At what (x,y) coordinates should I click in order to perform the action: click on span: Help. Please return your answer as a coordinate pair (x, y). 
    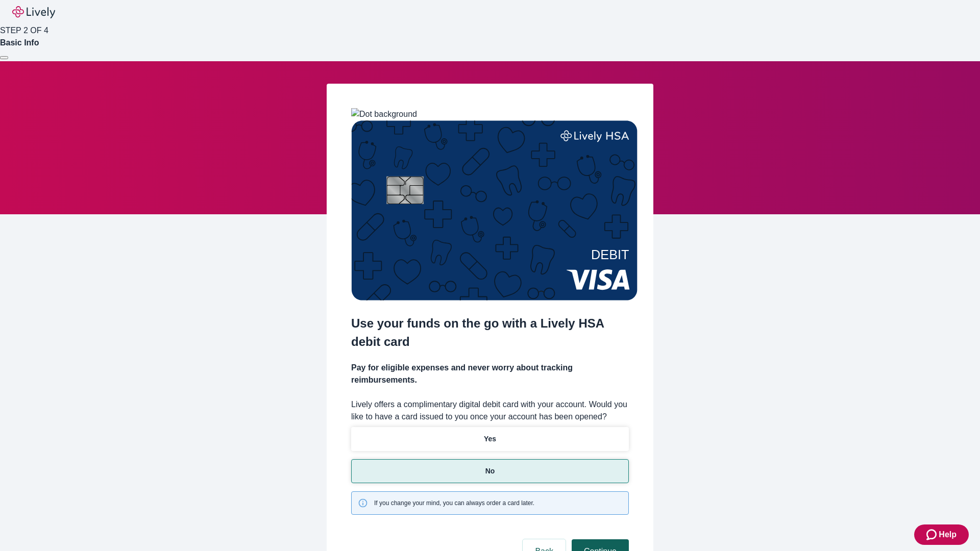
    Looking at the image, I should click on (947, 535).